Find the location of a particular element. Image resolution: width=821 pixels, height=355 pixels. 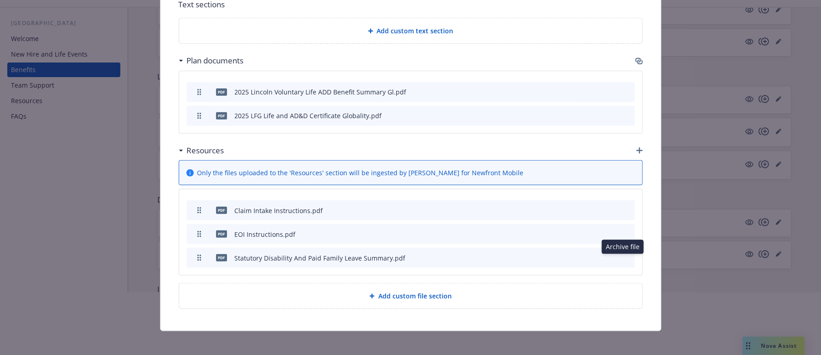

div: Claim Intake Instructions.pdf is located at coordinates (279, 210).